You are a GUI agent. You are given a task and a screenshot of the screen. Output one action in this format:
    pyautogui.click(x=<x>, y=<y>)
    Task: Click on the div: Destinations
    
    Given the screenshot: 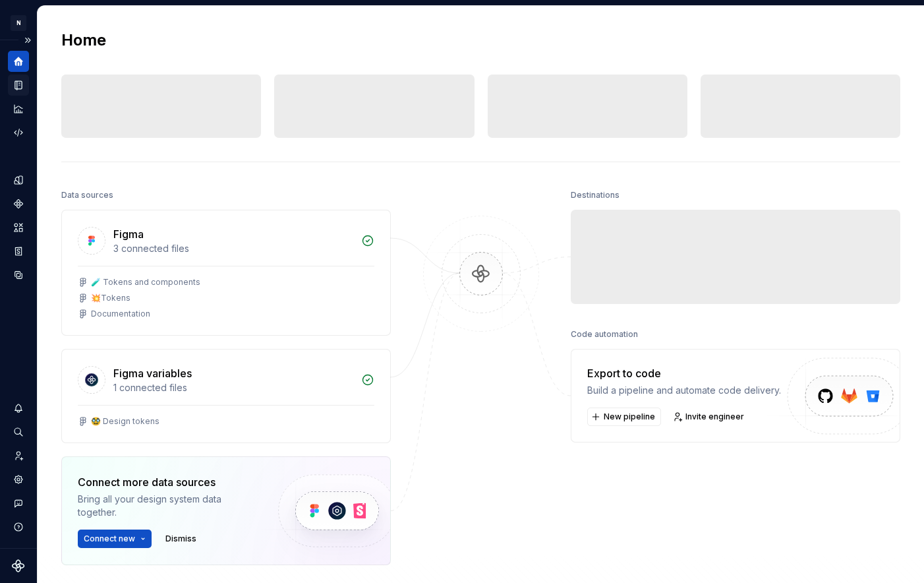 What is the action you would take?
    pyautogui.click(x=595, y=196)
    